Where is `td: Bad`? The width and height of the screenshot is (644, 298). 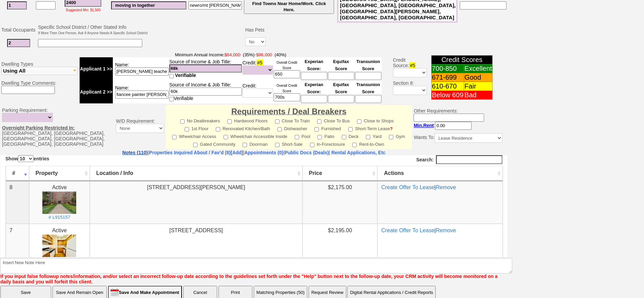 td: Bad is located at coordinates (478, 95).